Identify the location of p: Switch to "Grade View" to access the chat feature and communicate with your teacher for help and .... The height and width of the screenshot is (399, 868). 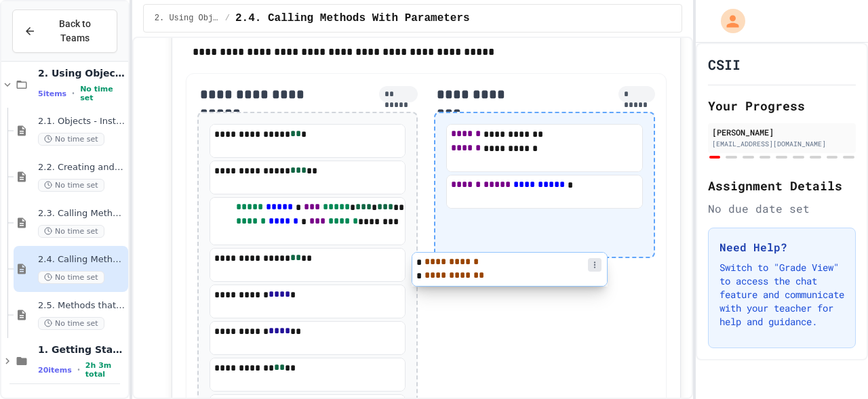
(782, 295).